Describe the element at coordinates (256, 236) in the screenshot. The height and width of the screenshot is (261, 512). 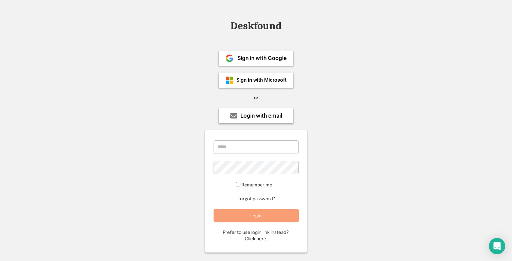
I see `div: Prefer to use login link instead? Click here.` at that location.